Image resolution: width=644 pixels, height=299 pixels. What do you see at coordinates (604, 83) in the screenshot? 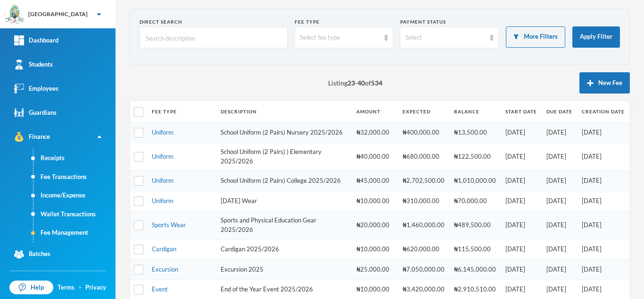
I see `button: New Fee` at bounding box center [604, 83].